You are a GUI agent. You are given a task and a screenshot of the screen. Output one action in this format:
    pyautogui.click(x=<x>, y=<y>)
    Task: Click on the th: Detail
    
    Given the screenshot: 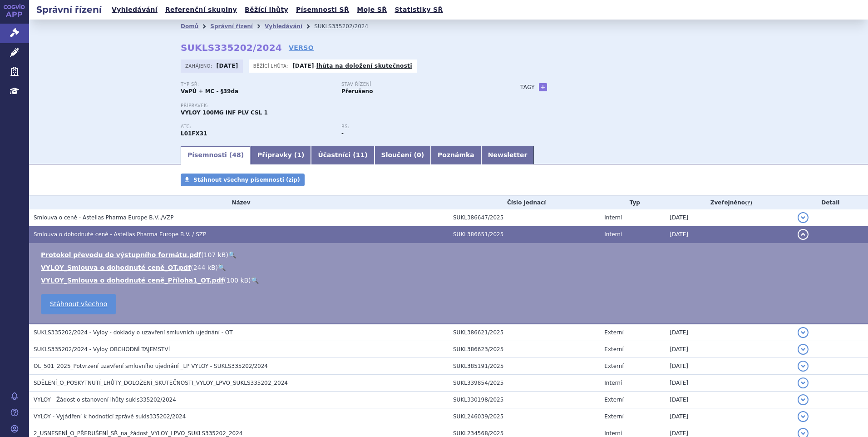 What is the action you would take?
    pyautogui.click(x=830, y=203)
    